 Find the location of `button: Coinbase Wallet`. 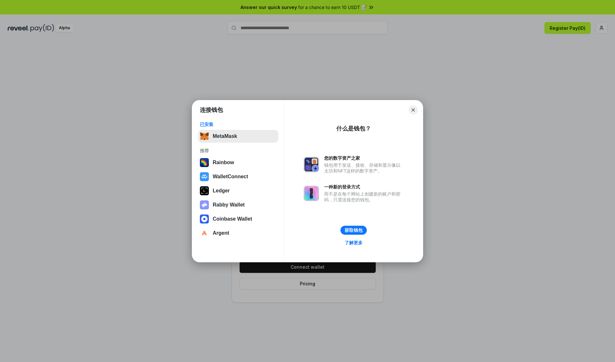

button: Coinbase Wallet is located at coordinates (238, 219).